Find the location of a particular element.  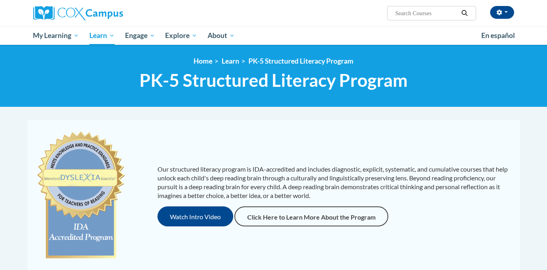

img: c477cda6-e343-453b-bfce-d6f9e9818e1c.png is located at coordinates (81, 196).